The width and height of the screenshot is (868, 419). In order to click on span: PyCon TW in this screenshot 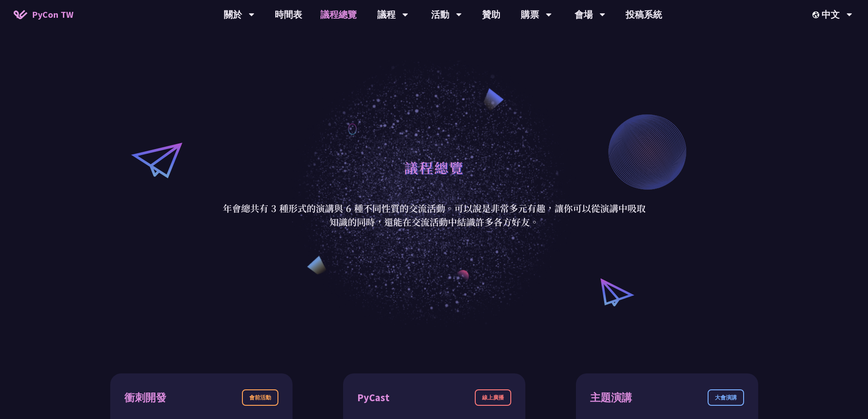, I will do `click(53, 14)`.